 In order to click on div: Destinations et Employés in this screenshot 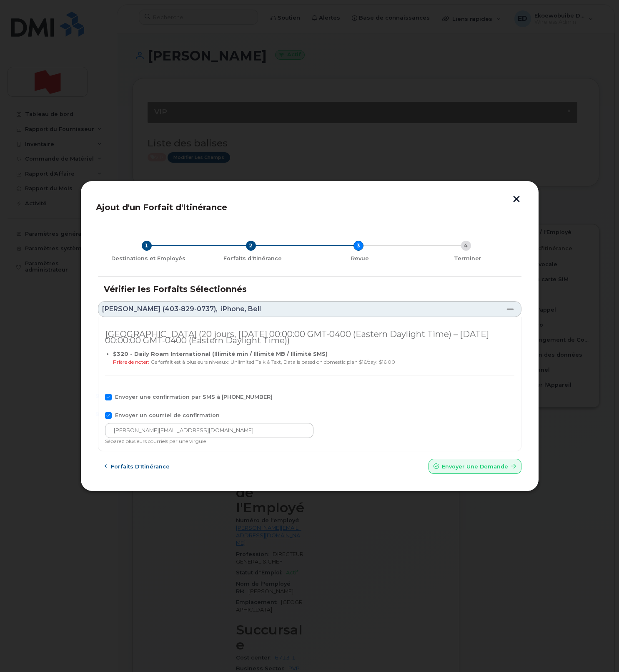, I will do `click(148, 258)`.